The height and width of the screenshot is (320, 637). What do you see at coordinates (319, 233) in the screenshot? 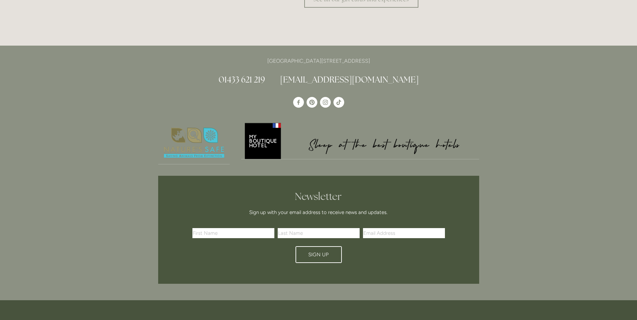
I see `input: Last Name` at bounding box center [319, 233].